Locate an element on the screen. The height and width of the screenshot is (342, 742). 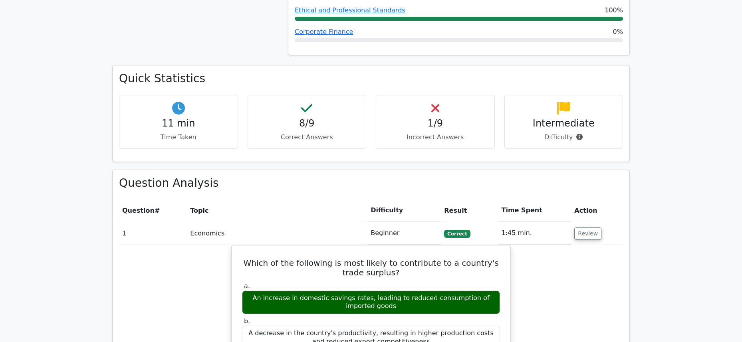
span: Question is located at coordinates (138, 211).